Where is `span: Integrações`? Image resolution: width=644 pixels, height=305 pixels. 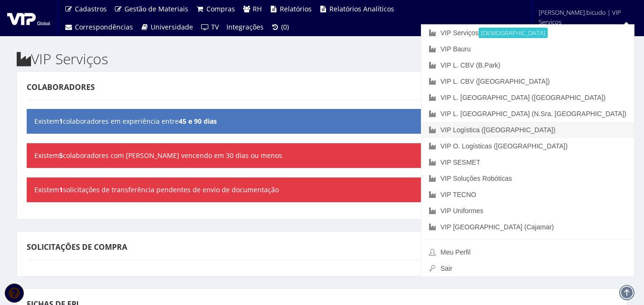
span: Integrações is located at coordinates (245, 27).